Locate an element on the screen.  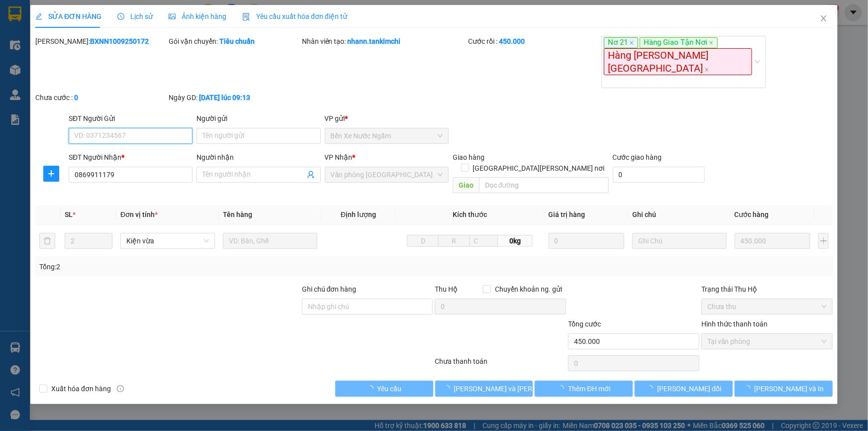
span: Tổng cước is located at coordinates (584, 324).